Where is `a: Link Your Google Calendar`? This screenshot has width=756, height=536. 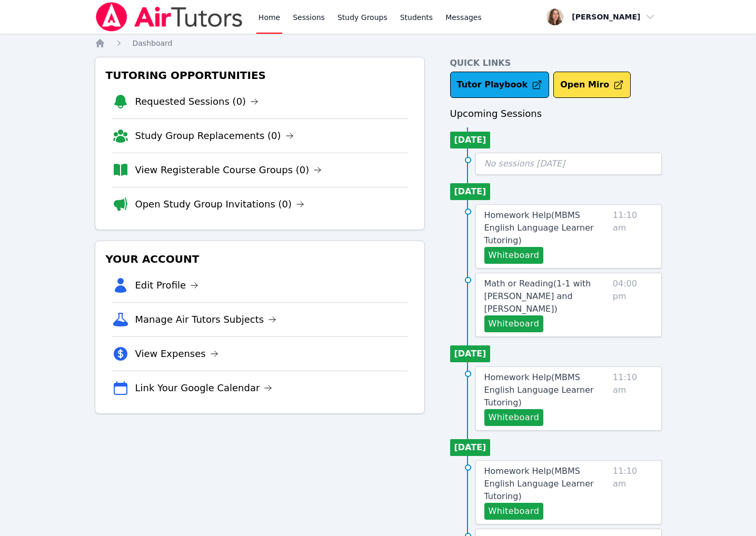
a: Link Your Google Calendar is located at coordinates (204, 389).